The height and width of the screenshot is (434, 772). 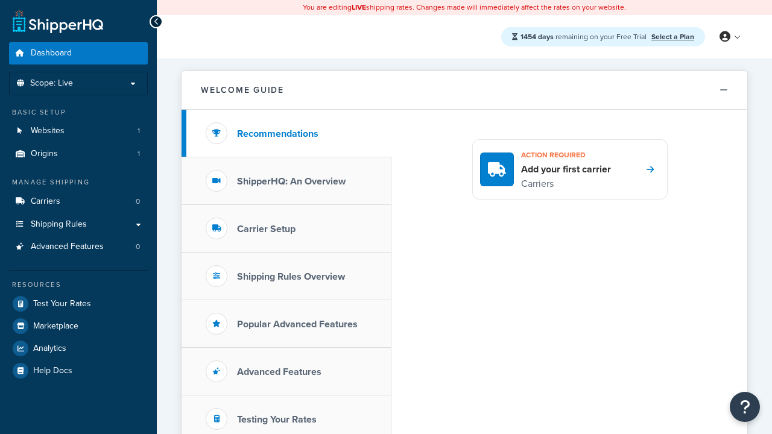 What do you see at coordinates (464, 90) in the screenshot?
I see `button: Welcome Guide` at bounding box center [464, 90].